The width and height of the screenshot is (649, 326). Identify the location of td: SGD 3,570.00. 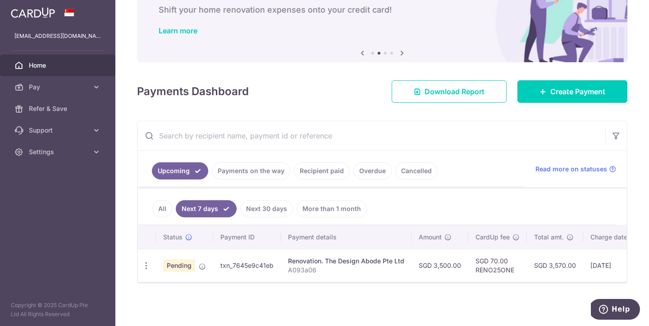
(555, 265).